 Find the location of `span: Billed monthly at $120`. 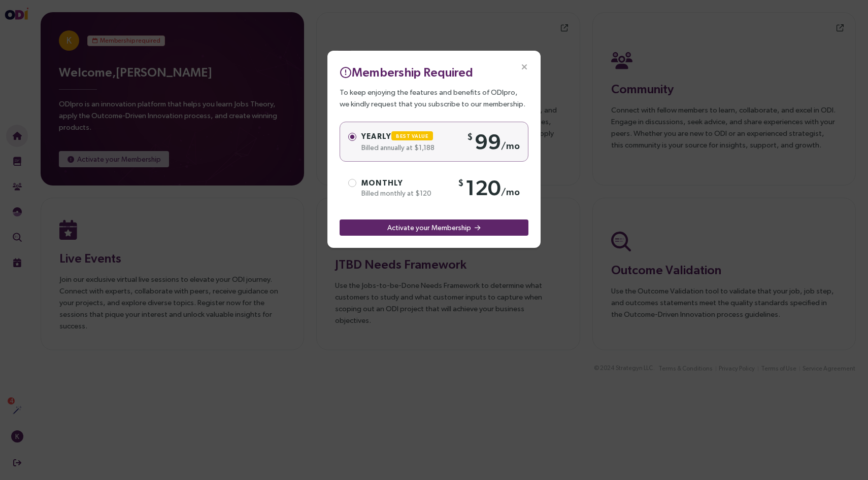

span: Billed monthly at $120 is located at coordinates (397, 193).